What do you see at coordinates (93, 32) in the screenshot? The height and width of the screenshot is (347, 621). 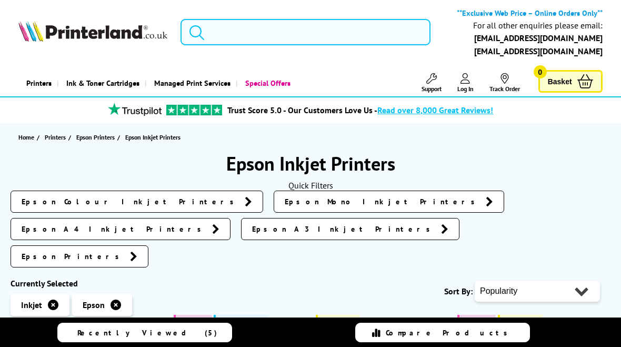 I see `a: Printerland Logo` at bounding box center [93, 32].